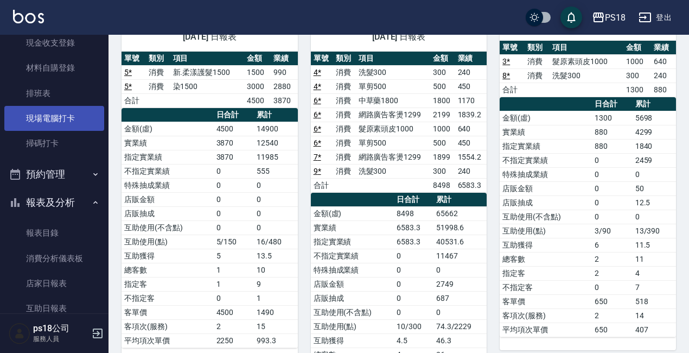 The width and height of the screenshot is (689, 353). Describe the element at coordinates (471, 114) in the screenshot. I see `td: 1839.2` at that location.